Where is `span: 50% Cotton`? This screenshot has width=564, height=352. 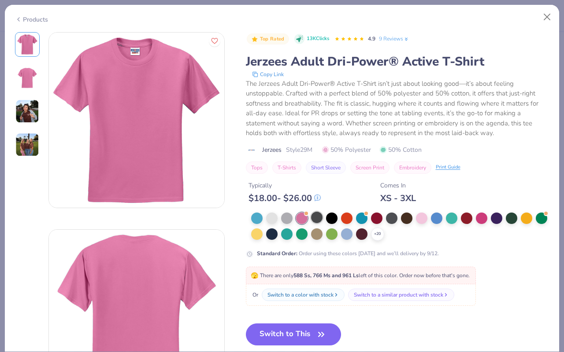 span: 50% Cotton is located at coordinates (400, 150).